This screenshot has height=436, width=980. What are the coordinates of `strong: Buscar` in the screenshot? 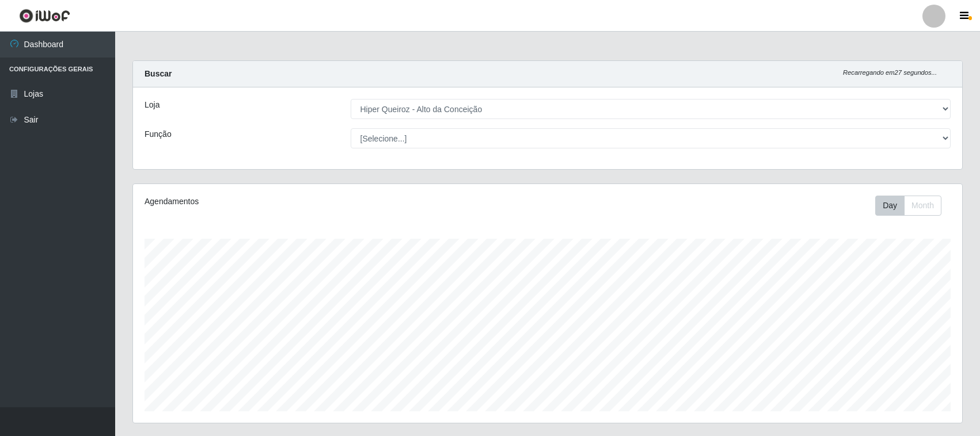 It's located at (158, 74).